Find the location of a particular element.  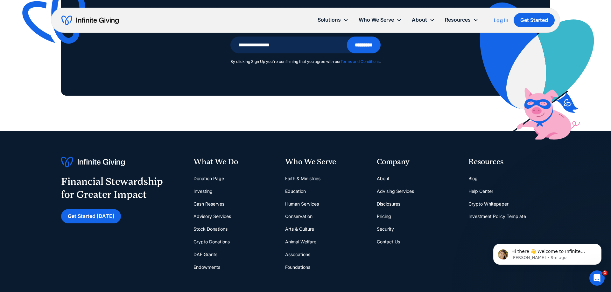

a: Education is located at coordinates (295, 192).